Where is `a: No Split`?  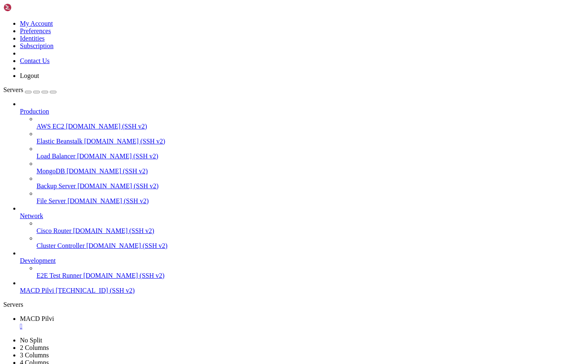
a: No Split is located at coordinates (31, 340).